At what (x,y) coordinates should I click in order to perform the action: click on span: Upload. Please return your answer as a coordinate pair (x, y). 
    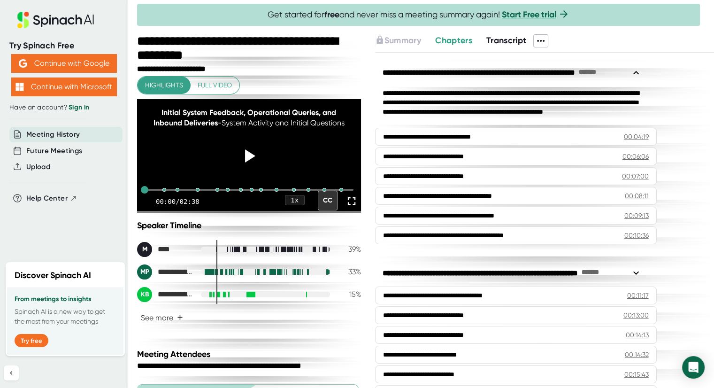
    Looking at the image, I should click on (38, 167).